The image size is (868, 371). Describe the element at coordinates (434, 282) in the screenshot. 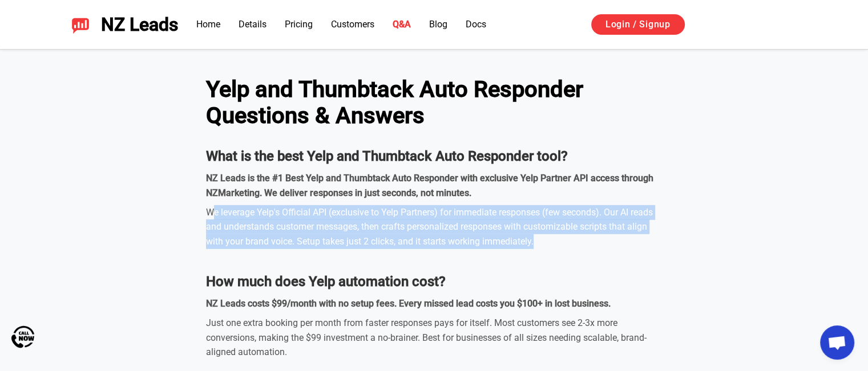

I see `dt: How much does Yelp automation cost?` at that location.